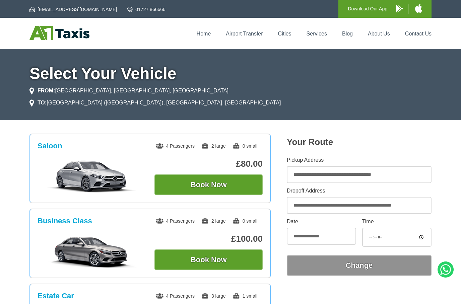  Describe the element at coordinates (59, 33) in the screenshot. I see `img: A1 Taxis St Albans LTD` at that location.